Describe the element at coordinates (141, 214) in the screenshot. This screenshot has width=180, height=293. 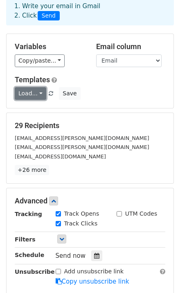
I see `label: UTM Codes` at that location.